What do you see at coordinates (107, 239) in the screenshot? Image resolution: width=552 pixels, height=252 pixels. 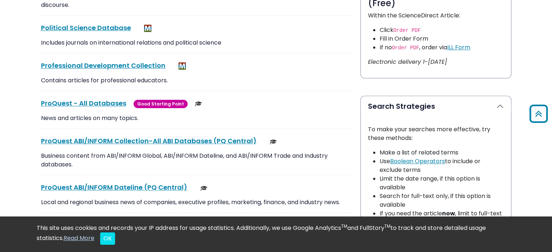 I see `button: Close` at bounding box center [107, 239].